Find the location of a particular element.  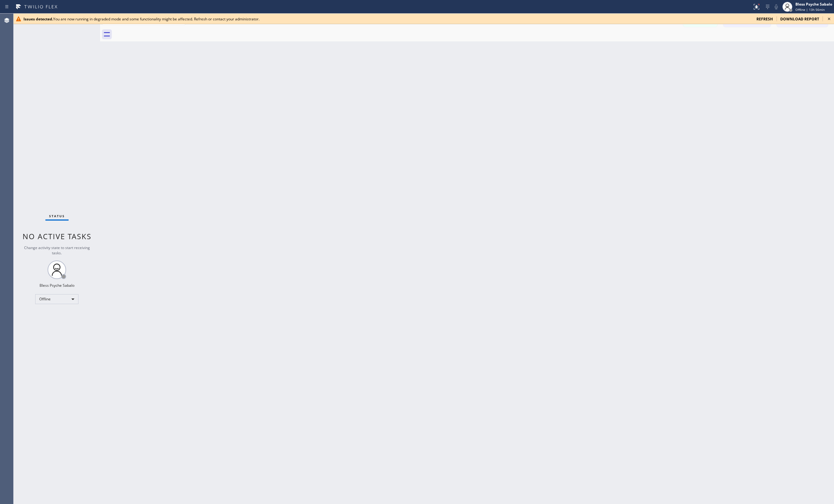

span: download report is located at coordinates (800, 19).